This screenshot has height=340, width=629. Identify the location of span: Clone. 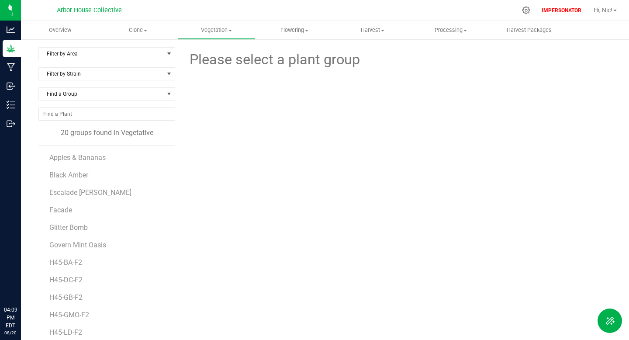
(138, 30).